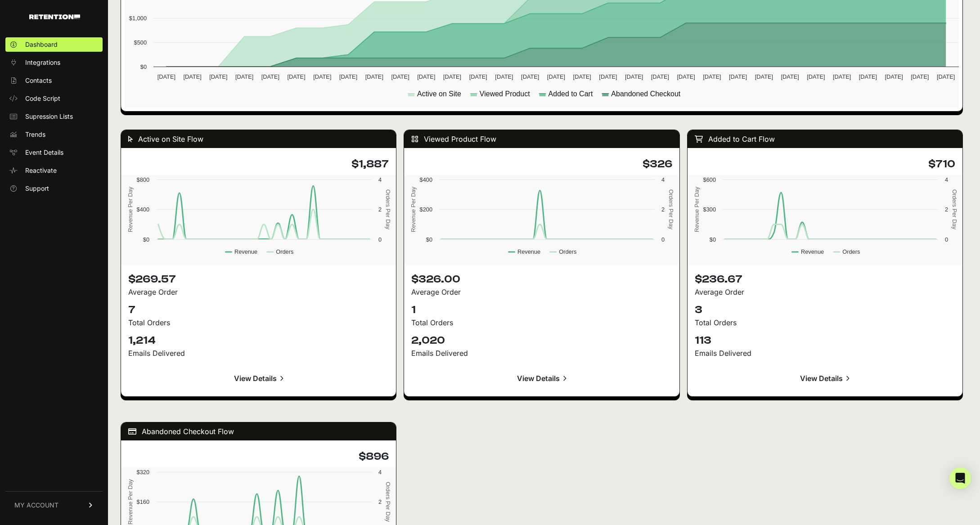 The width and height of the screenshot is (980, 525). What do you see at coordinates (54, 189) in the screenshot?
I see `a: Support` at bounding box center [54, 189].